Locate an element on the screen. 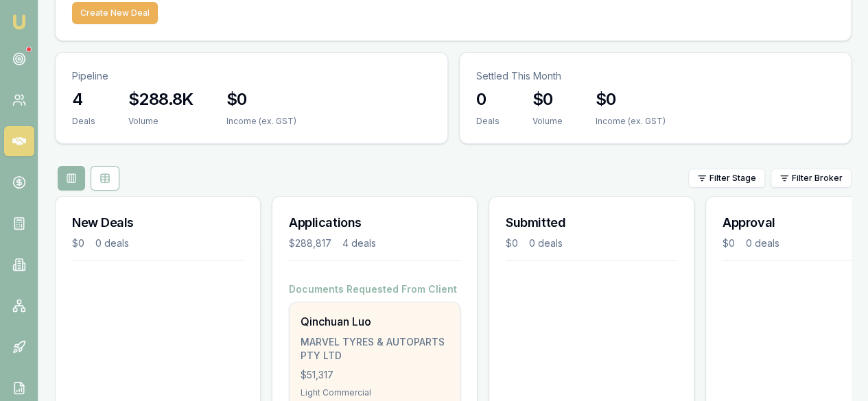 The width and height of the screenshot is (868, 401). div: MARVEL TYRES & AUTOPARTS PTY LTD is located at coordinates (374, 349).